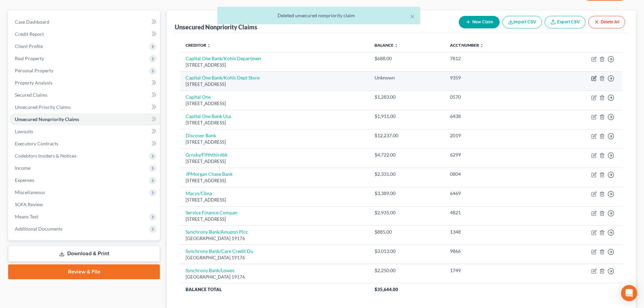  Describe the element at coordinates (24, 131) in the screenshot. I see `span: Lawsuits` at that location.